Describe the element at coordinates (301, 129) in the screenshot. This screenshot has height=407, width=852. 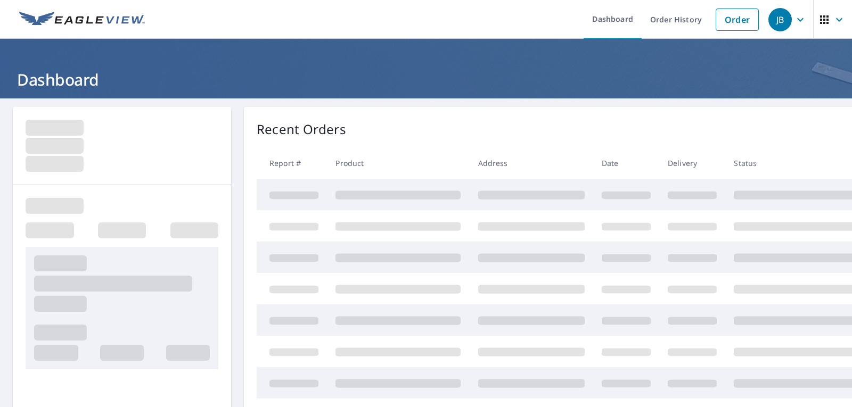
I see `p: Recent Orders` at that location.